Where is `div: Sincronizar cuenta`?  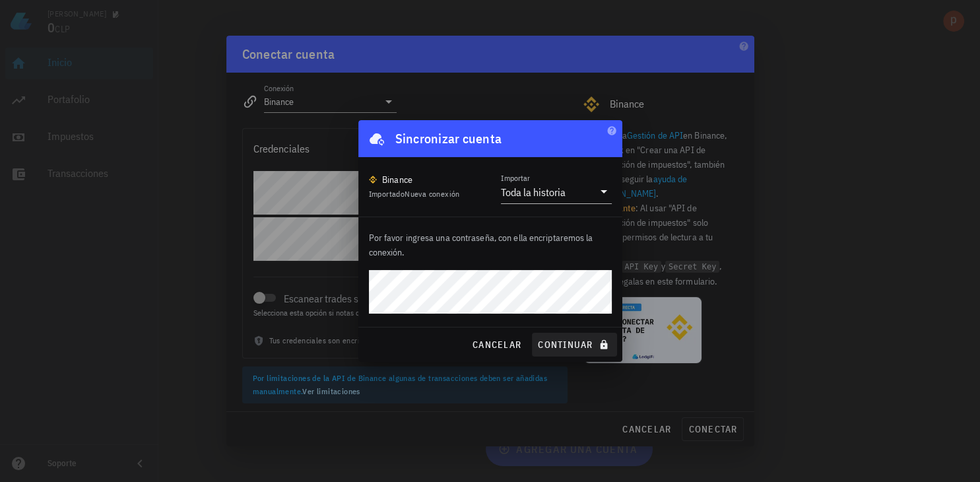 div: Sincronizar cuenta is located at coordinates (449, 138).